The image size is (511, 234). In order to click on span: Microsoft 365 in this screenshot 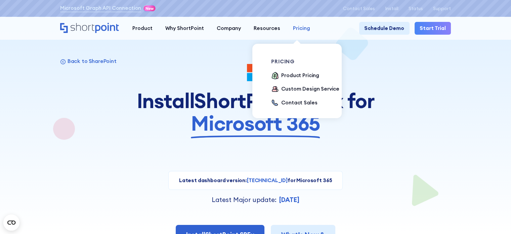, I will do `click(256, 123)`.